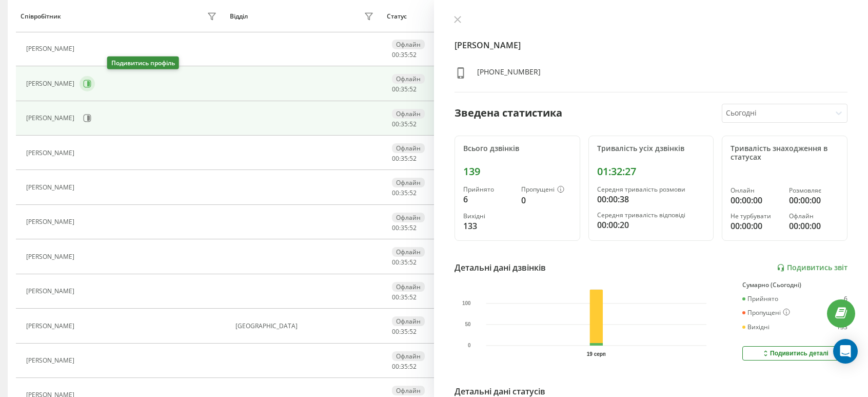 The width and height of the screenshot is (868, 397). I want to click on div: Середня тривалість відповіді, so click(651, 215).